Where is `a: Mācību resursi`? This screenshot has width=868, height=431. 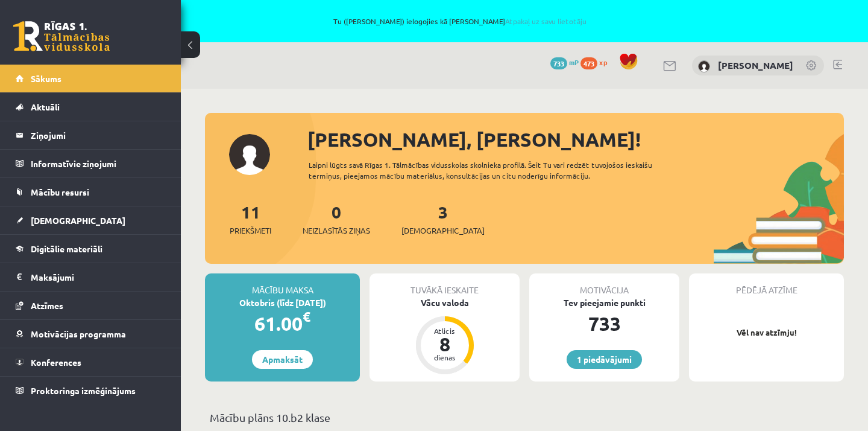 a: Mācību resursi is located at coordinates (91, 192).